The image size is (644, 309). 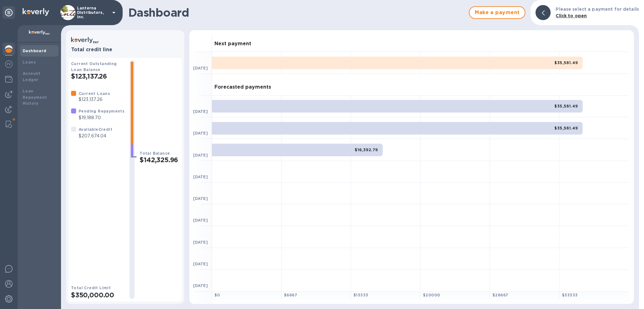 What do you see at coordinates (95, 99) in the screenshot?
I see `p: $123,137.26` at bounding box center [95, 99].